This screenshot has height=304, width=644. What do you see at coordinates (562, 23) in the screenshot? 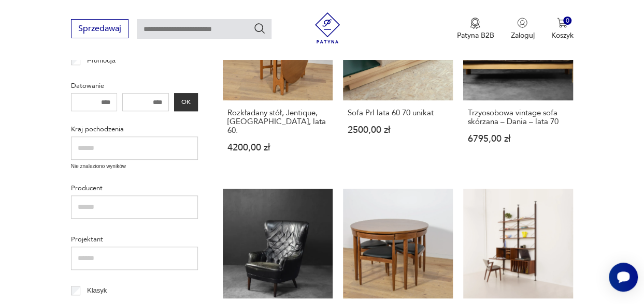
I see `img: Ikona koszyka` at bounding box center [562, 23].